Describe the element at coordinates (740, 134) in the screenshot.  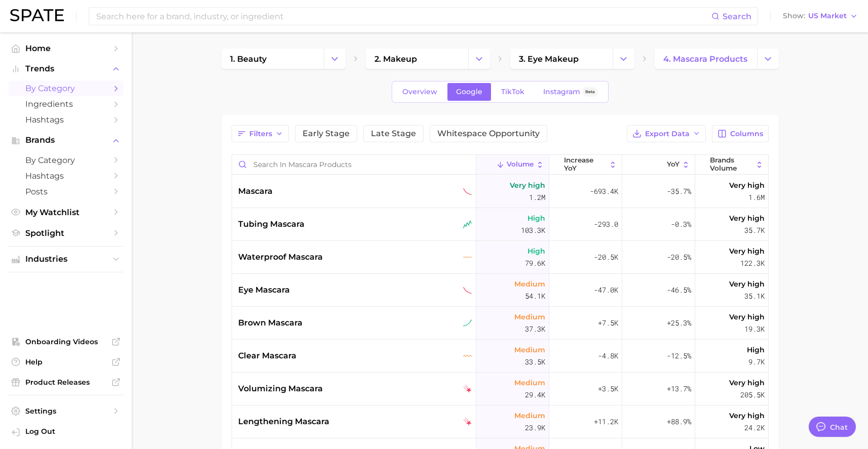
I see `button: Columns` at that location.